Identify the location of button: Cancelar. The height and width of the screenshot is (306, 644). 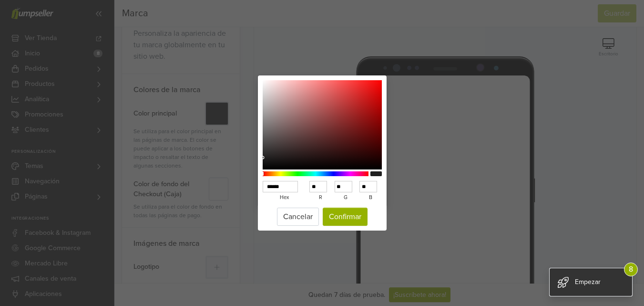
(298, 217).